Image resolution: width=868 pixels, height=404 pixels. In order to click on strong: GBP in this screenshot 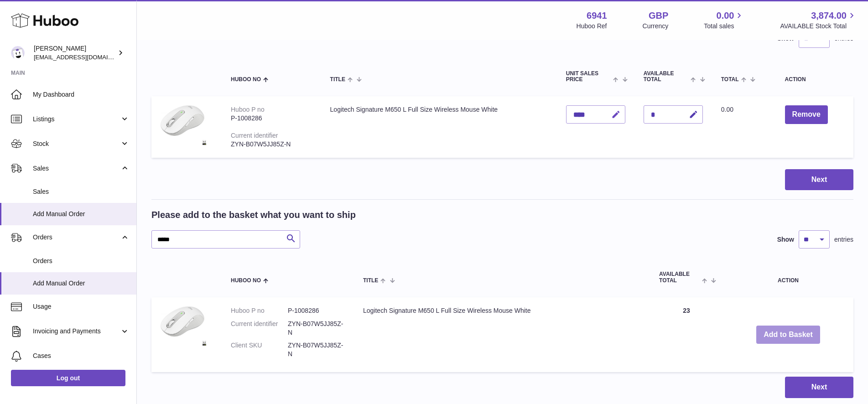, I will do `click(659, 15)`.